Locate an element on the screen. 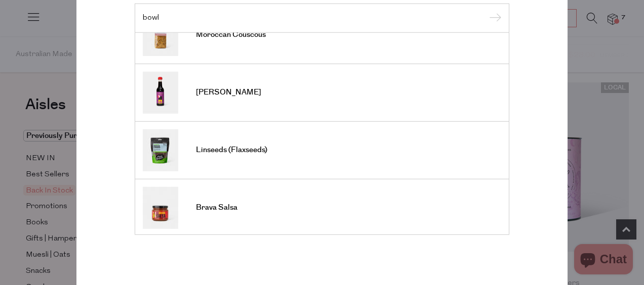  span: Brava Salsa is located at coordinates (217, 208).